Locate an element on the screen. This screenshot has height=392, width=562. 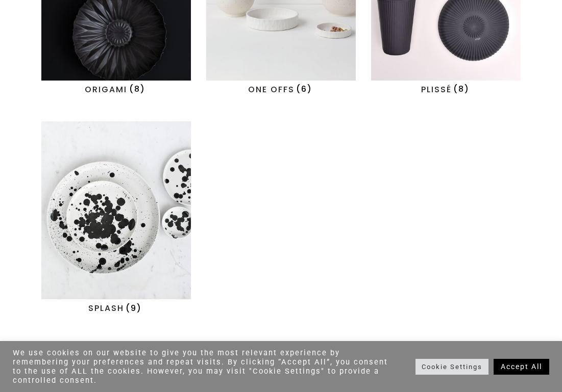
a: Visit product category SPLASH is located at coordinates (116, 220).